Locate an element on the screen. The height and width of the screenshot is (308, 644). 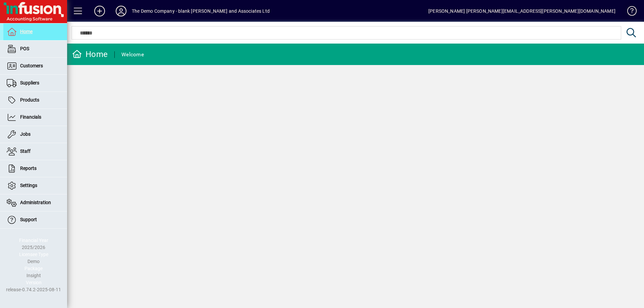
div: Home is located at coordinates (90, 55).